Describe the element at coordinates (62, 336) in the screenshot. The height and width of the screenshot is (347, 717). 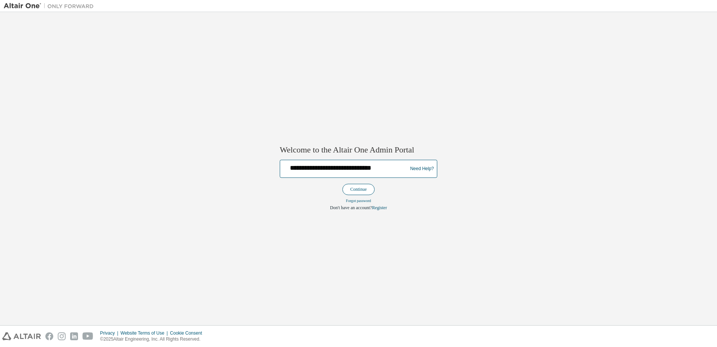
I see `img: instagram.svg` at that location.